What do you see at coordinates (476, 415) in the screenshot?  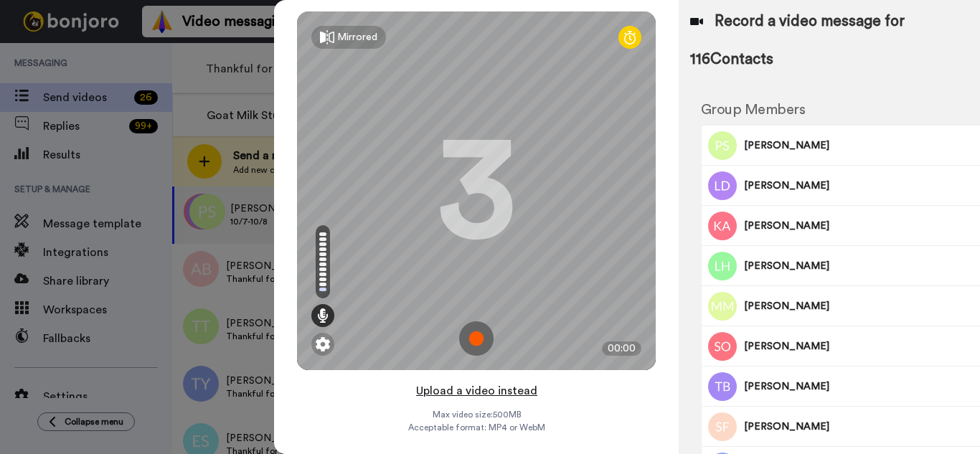 I see `span: Max video size: 500 MB` at bounding box center [476, 415].